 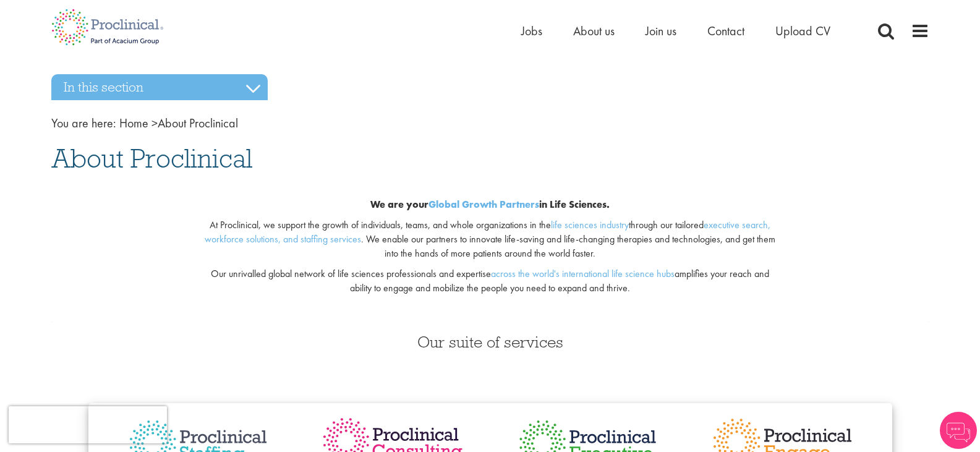 What do you see at coordinates (803, 31) in the screenshot?
I see `a: Upload CV` at bounding box center [803, 31].